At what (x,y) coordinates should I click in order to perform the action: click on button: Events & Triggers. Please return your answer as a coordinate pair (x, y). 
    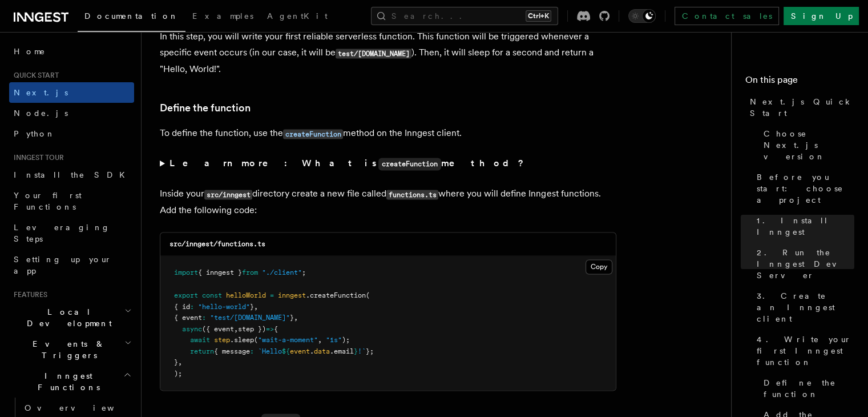
    Looking at the image, I should click on (71, 350).